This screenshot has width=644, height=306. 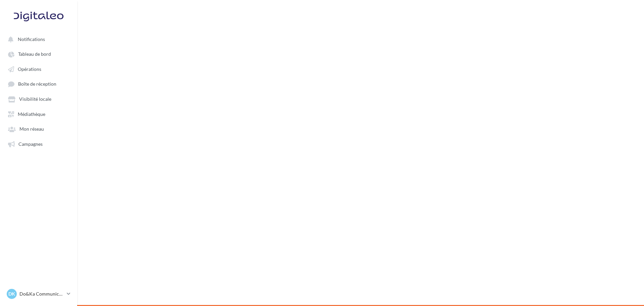 I want to click on span: Opérations, so click(x=29, y=69).